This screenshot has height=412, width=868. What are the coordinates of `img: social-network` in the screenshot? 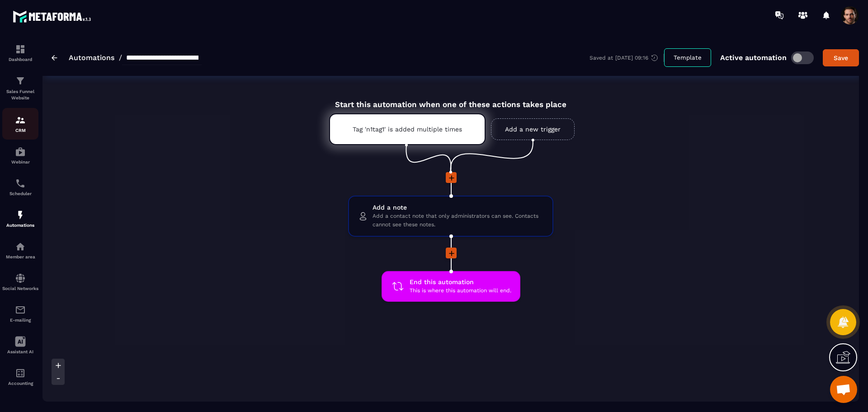 It's located at (20, 279).